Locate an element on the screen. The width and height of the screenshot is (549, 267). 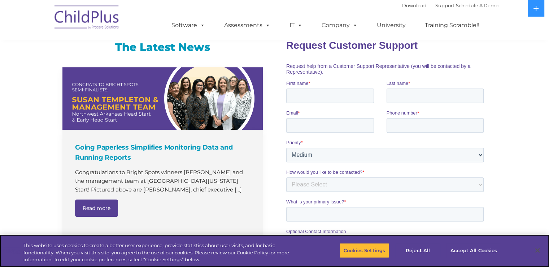
a: Company is located at coordinates (339, 25).